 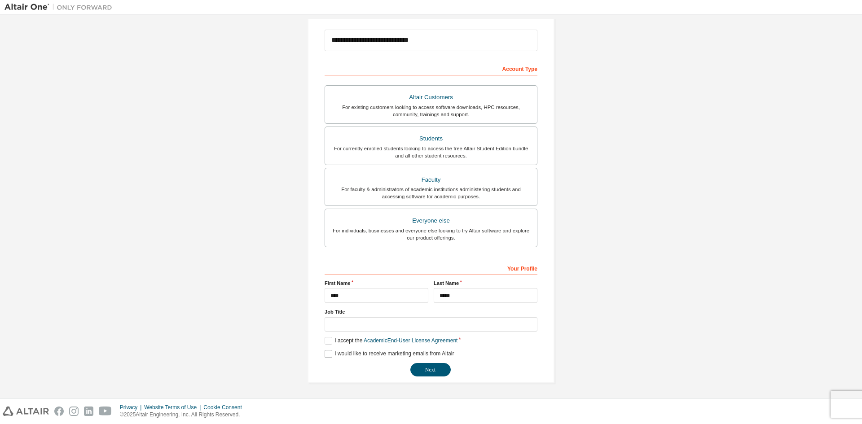 I want to click on div: Your Profile, so click(x=431, y=268).